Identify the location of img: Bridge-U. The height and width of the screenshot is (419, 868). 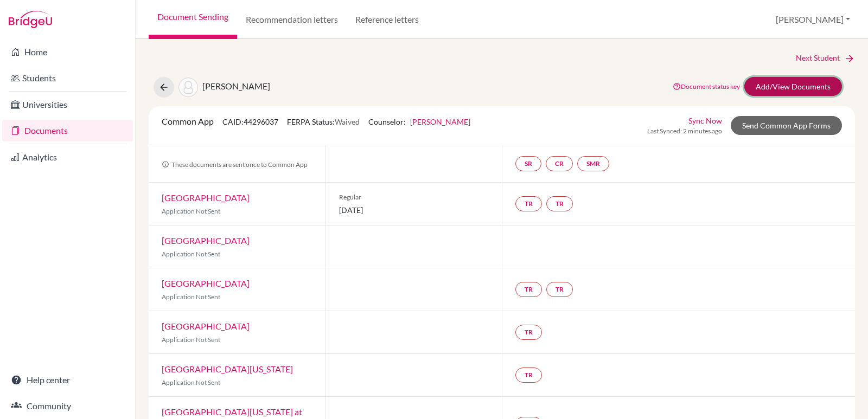
(30, 20).